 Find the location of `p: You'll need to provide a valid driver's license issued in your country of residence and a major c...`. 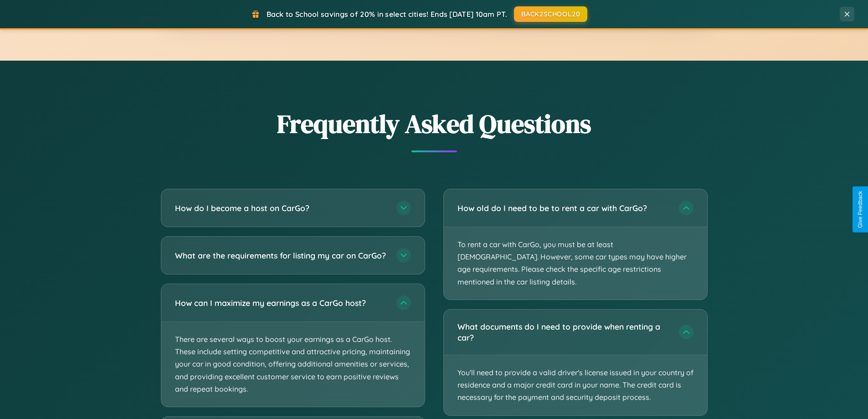

p: You'll need to provide a valid driver's license issued in your country of residence and a major c... is located at coordinates (575, 385).